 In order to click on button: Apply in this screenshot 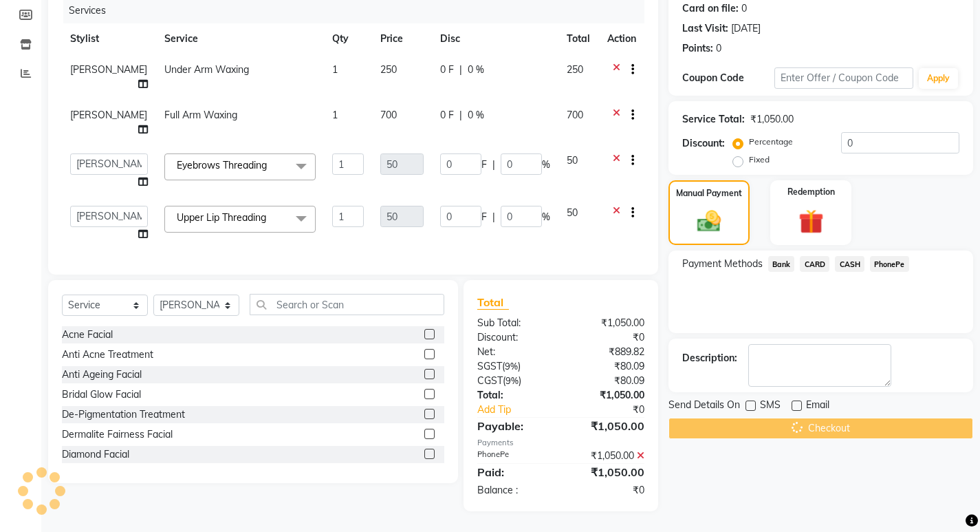, I will do `click(938, 78)`.